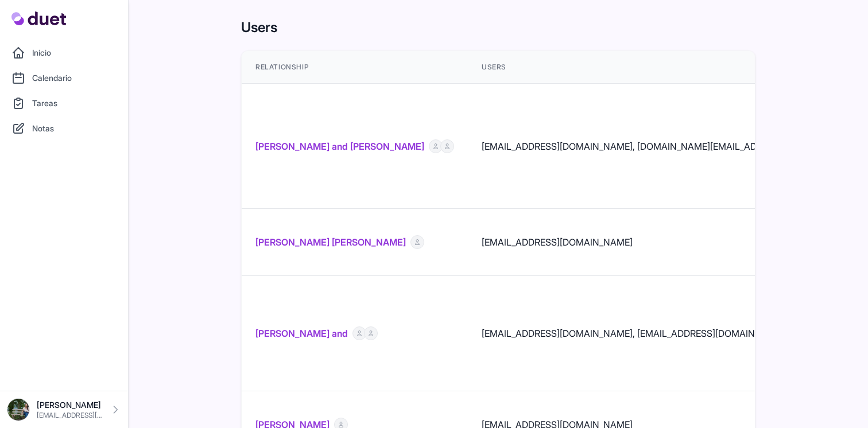 This screenshot has width=868, height=428. I want to click on a: Calendario, so click(64, 78).